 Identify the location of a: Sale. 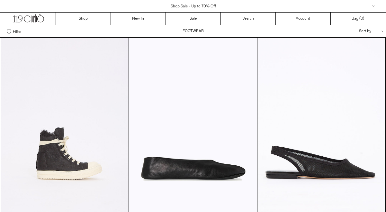
(193, 19).